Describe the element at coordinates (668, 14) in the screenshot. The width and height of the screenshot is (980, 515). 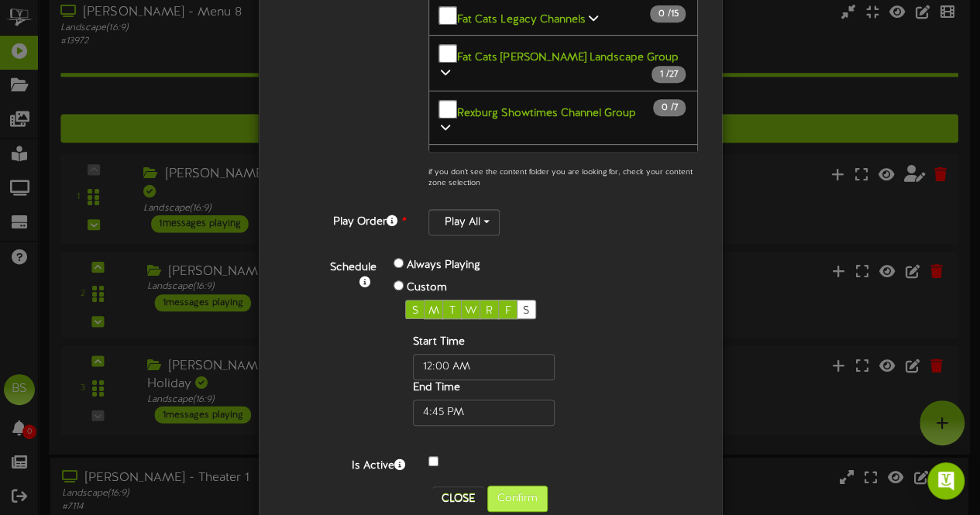
I see `span: / 15` at that location.